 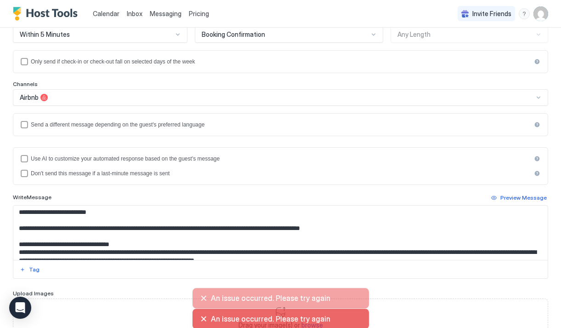 I want to click on div: User profile, so click(x=541, y=14).